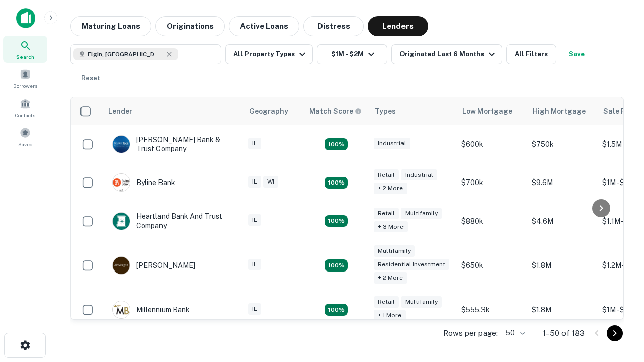 This screenshot has width=644, height=362. What do you see at coordinates (398, 26) in the screenshot?
I see `button: Lenders` at bounding box center [398, 26].